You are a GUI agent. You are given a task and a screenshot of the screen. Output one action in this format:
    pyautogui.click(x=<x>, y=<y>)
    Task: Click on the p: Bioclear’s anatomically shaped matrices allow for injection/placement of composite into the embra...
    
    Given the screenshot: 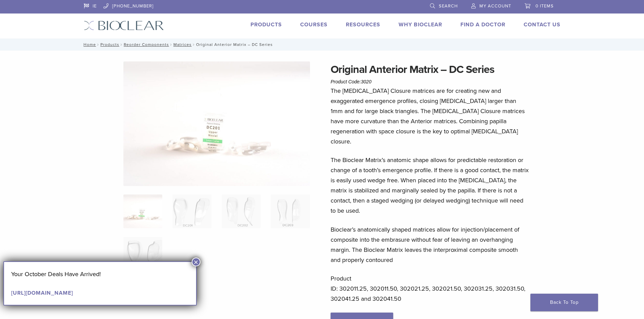 What is the action you would take?
    pyautogui.click(x=430, y=244)
    